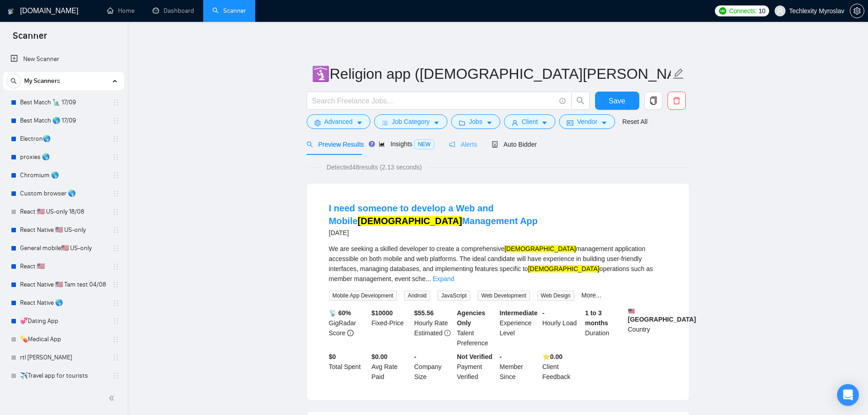  I want to click on button: folderJobscaret-down, so click(476, 121).